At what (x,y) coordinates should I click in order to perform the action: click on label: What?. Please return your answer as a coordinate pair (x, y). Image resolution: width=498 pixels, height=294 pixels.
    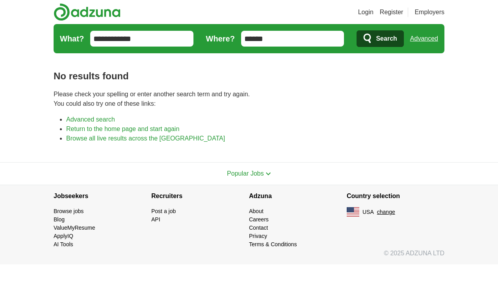
    Looking at the image, I should click on (72, 39).